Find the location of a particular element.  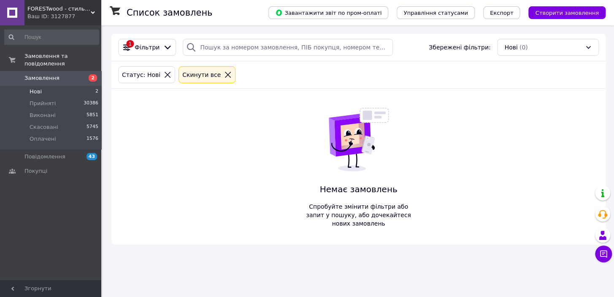

span: Повідомлення is located at coordinates (45, 156).